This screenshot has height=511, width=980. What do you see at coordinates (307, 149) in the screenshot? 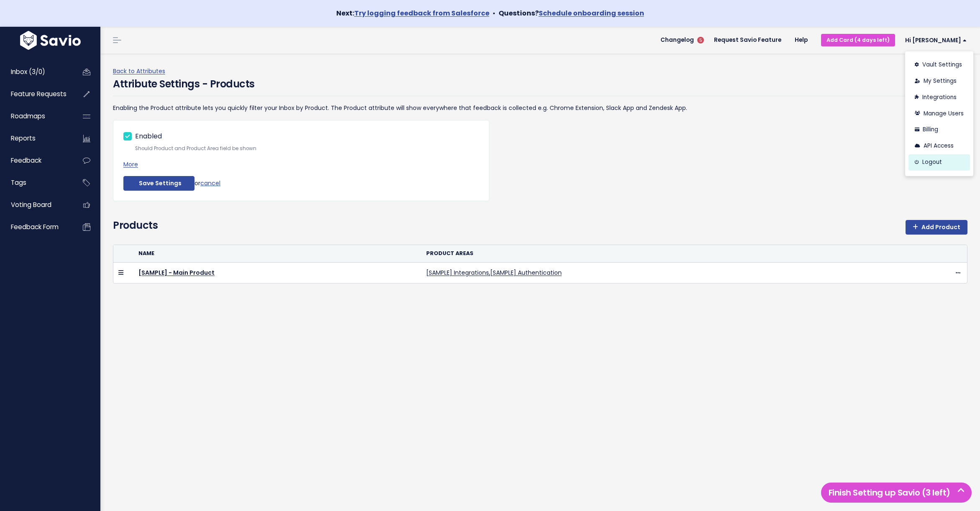
I see `small: Should Product and Product Area field be shown` at bounding box center [307, 149].